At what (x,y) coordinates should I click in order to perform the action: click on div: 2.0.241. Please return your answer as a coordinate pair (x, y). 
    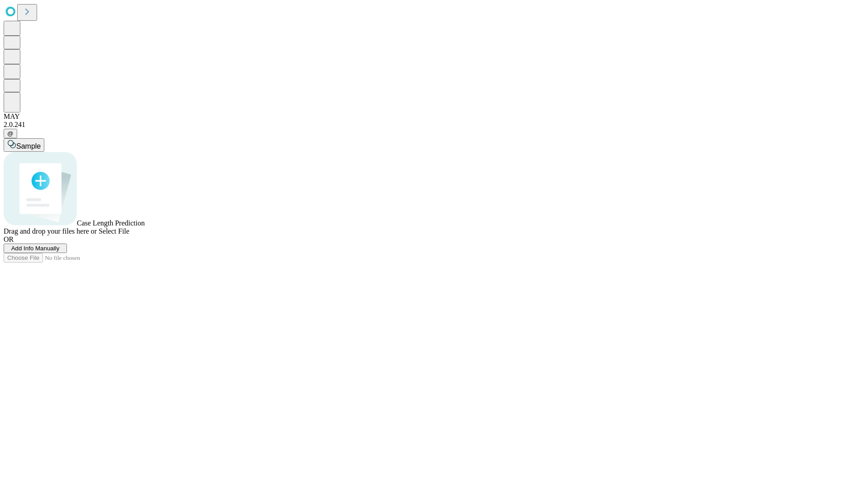
    Looking at the image, I should click on (434, 125).